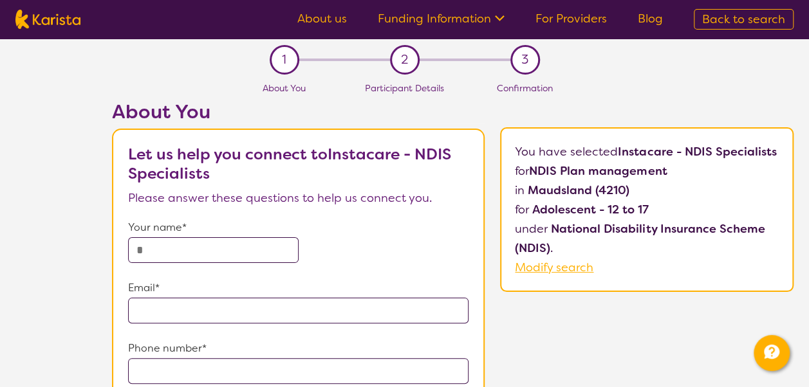  I want to click on button: Channel Menu, so click(771, 353).